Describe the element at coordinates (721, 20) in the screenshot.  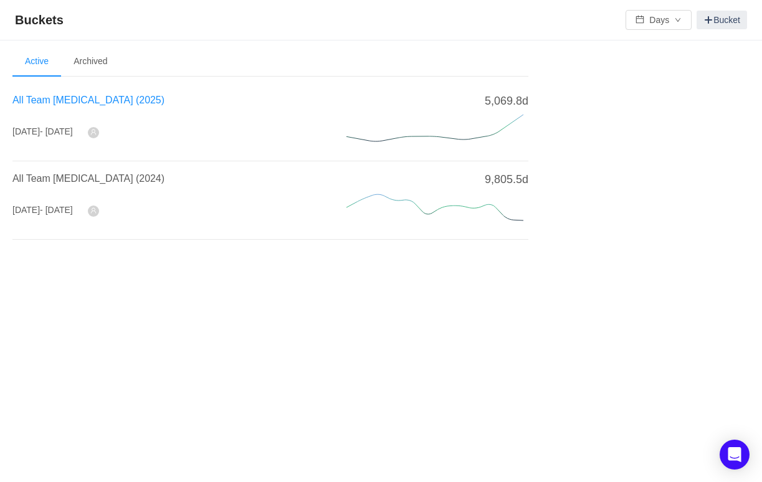
I see `a: Bucket` at that location.